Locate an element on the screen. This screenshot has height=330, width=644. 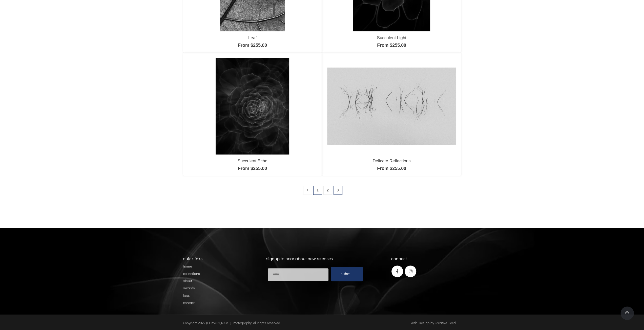
a: Scroll To Top is located at coordinates (627, 313).